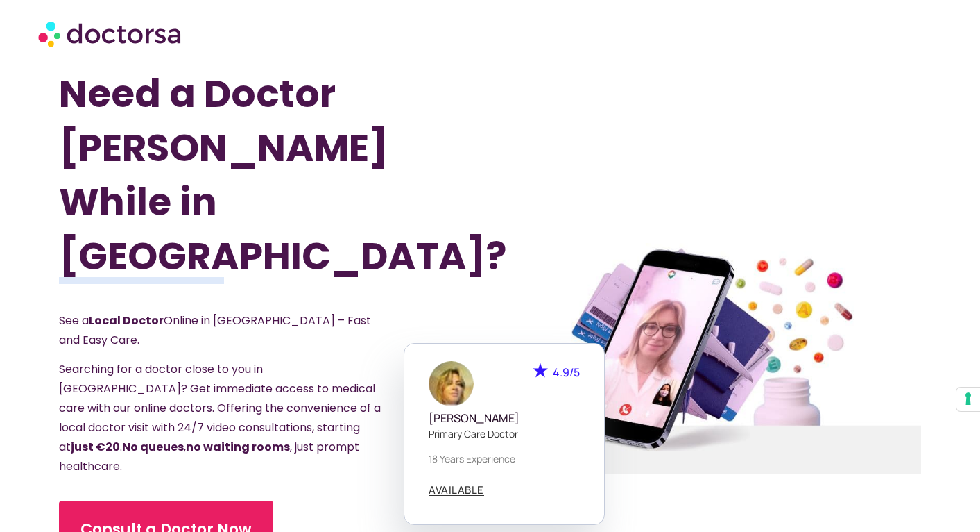 The width and height of the screenshot is (980, 532). I want to click on p: 18 years experience, so click(504, 459).